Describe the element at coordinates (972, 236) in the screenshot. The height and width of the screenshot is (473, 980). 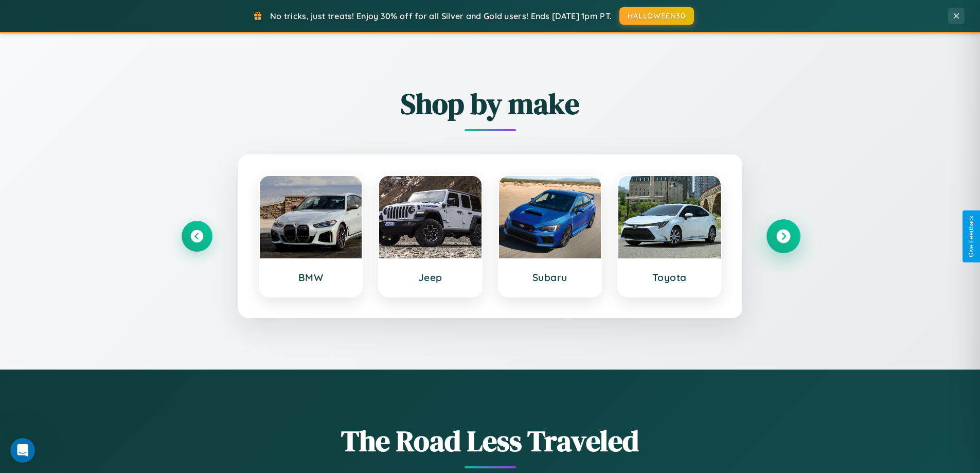
I see `div: Give Feedback` at that location.